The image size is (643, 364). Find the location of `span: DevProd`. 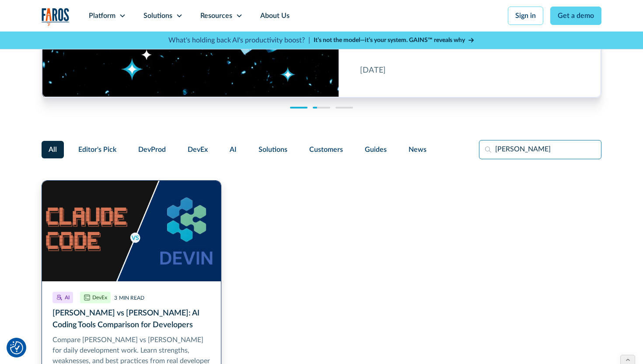

span: DevProd is located at coordinates (152, 150).